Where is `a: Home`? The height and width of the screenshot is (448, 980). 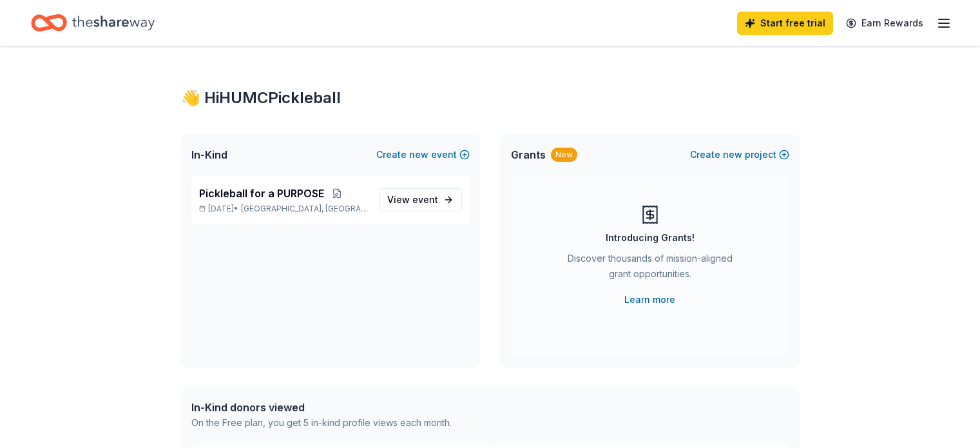 a: Home is located at coordinates (93, 23).